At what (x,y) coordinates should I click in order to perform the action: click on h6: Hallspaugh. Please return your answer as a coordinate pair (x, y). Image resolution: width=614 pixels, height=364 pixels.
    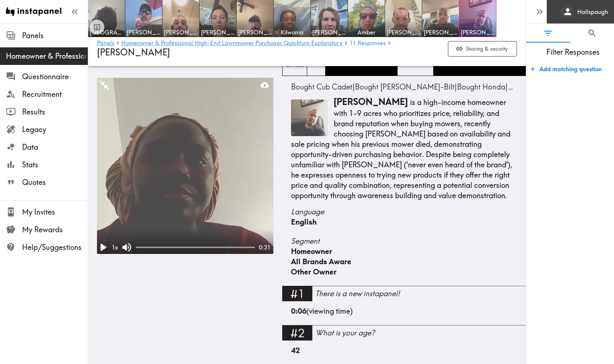
    Looking at the image, I should click on (593, 12).